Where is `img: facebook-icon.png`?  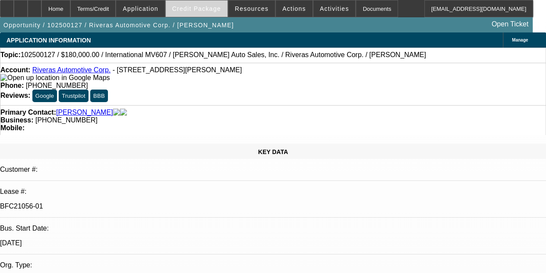 img: facebook-icon.png is located at coordinates (117, 112).